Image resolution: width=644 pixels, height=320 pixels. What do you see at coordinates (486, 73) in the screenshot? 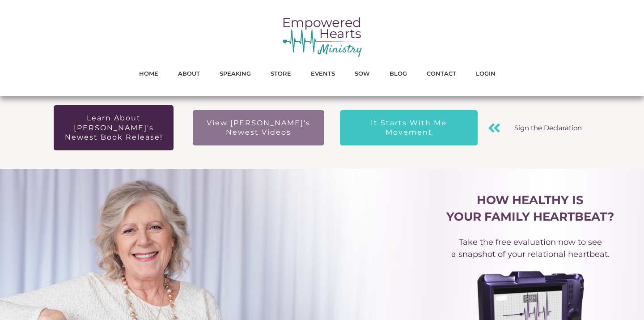
I see `span: LOGIN` at bounding box center [486, 73].